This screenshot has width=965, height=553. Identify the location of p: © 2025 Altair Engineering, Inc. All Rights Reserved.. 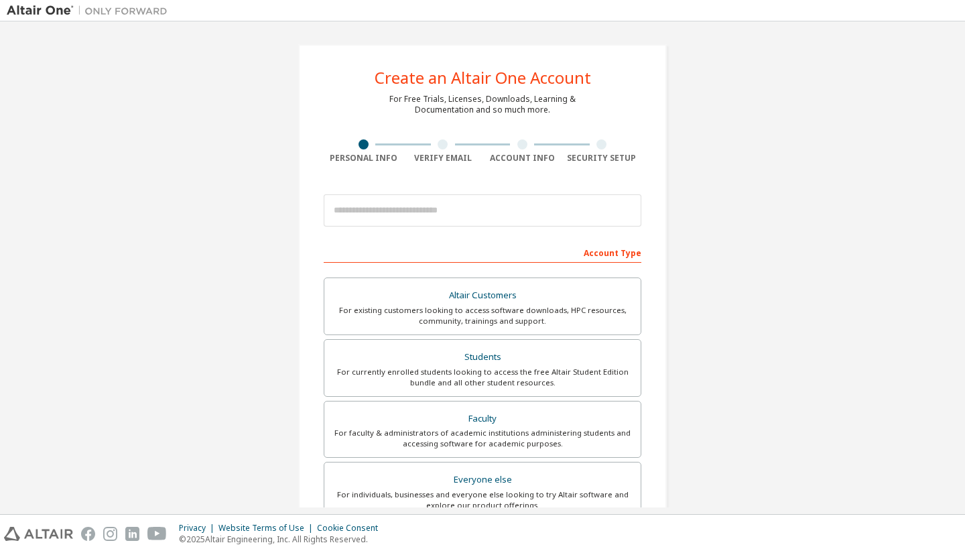
(282, 539).